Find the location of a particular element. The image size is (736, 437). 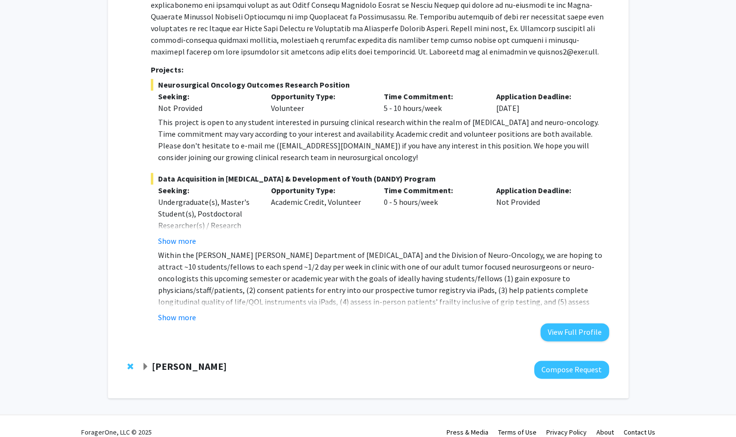

a: About is located at coordinates (605, 432).